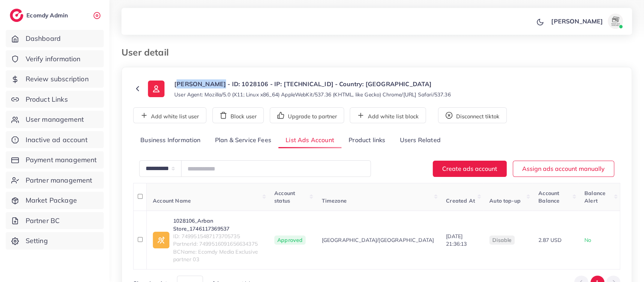 The height and width of the screenshot is (282, 644). I want to click on img: avatar, so click(616, 21).